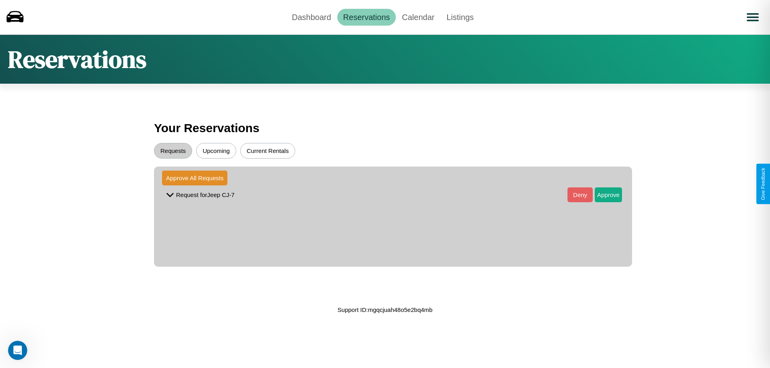 The width and height of the screenshot is (770, 368). I want to click on button: Approve All Requests, so click(194, 178).